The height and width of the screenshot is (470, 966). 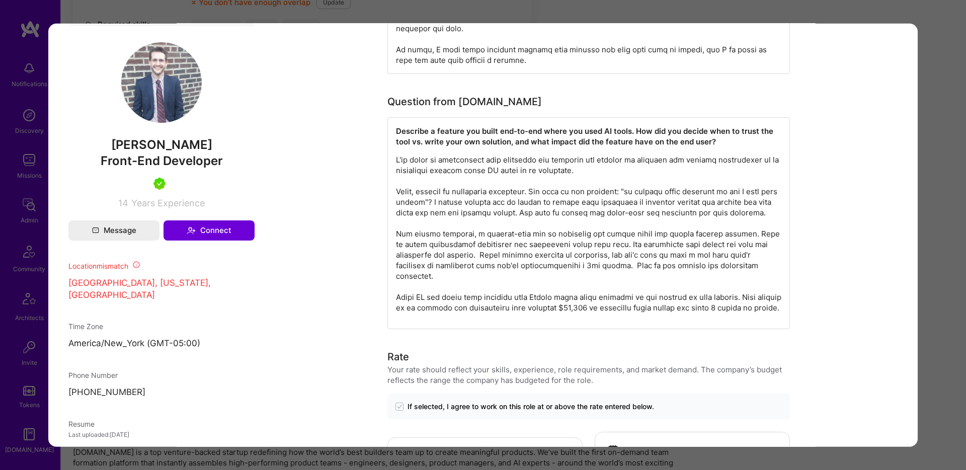 I want to click on span: Phone Number, so click(x=93, y=375).